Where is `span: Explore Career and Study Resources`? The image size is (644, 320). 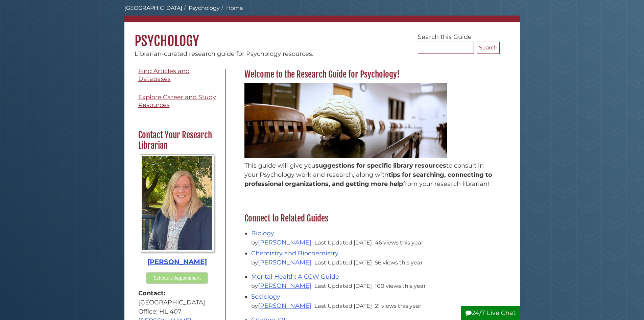 span: Explore Career and Study Resources is located at coordinates (177, 101).